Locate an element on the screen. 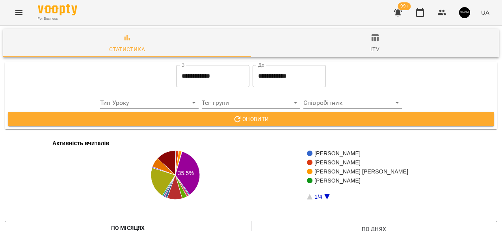  span: Оновити is located at coordinates (251, 119).